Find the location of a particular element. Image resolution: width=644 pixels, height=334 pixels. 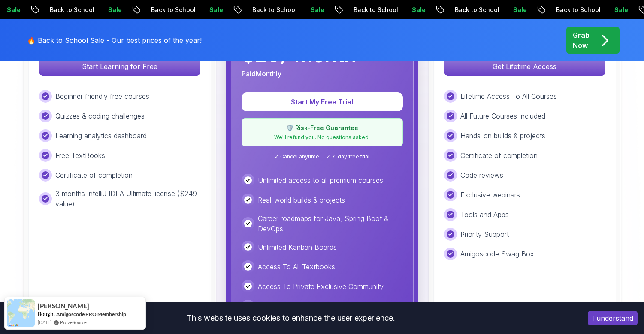

a: ProveSource is located at coordinates (74, 322).